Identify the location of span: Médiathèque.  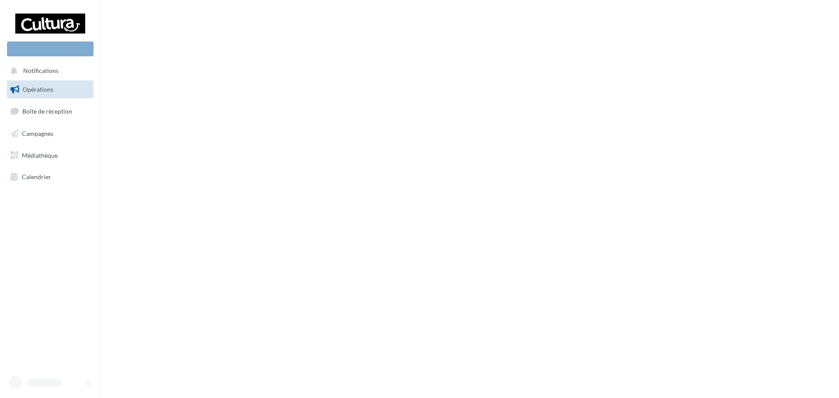
(40, 155).